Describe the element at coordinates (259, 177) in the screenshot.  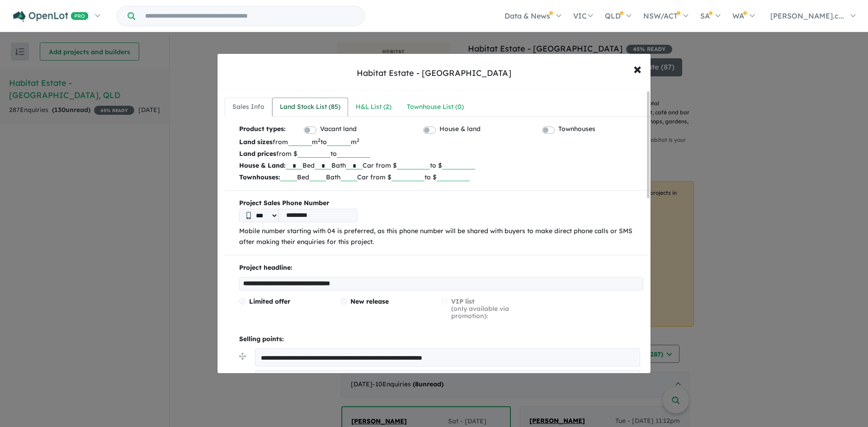
I see `b: Townhouses:` at that location.